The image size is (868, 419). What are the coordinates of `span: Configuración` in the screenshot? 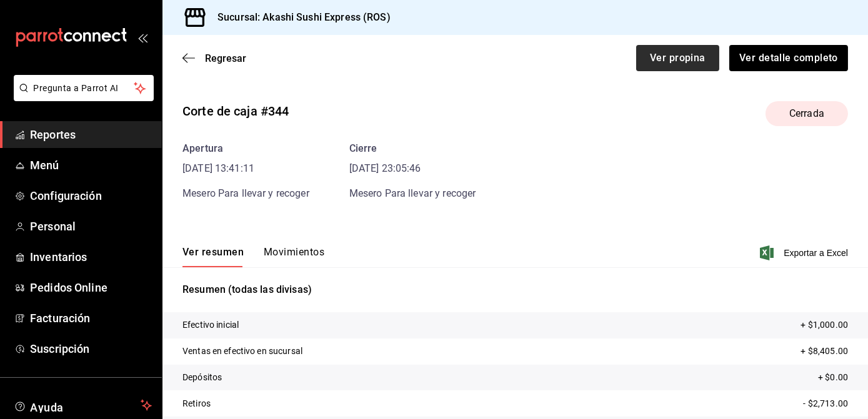 It's located at (90, 195).